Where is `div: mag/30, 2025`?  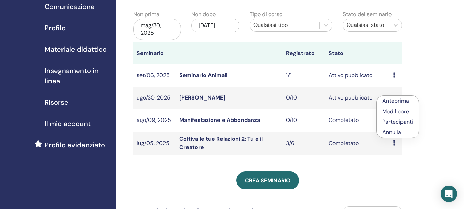
div: mag/30, 2025 is located at coordinates (157, 29).